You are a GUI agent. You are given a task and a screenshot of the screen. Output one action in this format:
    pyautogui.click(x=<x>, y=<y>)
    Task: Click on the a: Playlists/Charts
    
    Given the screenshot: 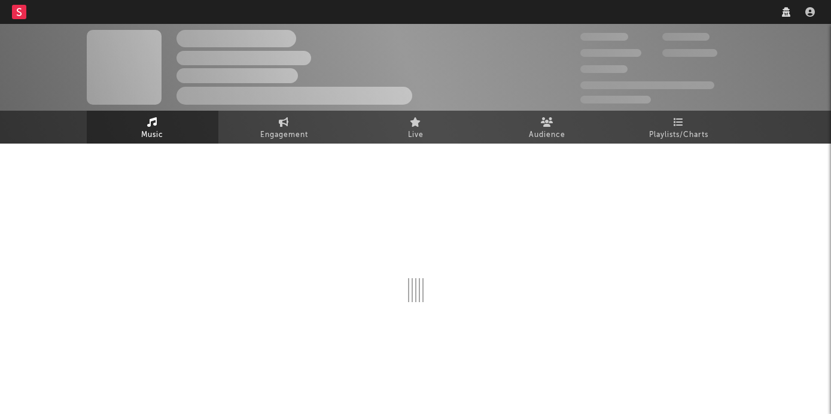 What is the action you would take?
    pyautogui.click(x=679, y=127)
    